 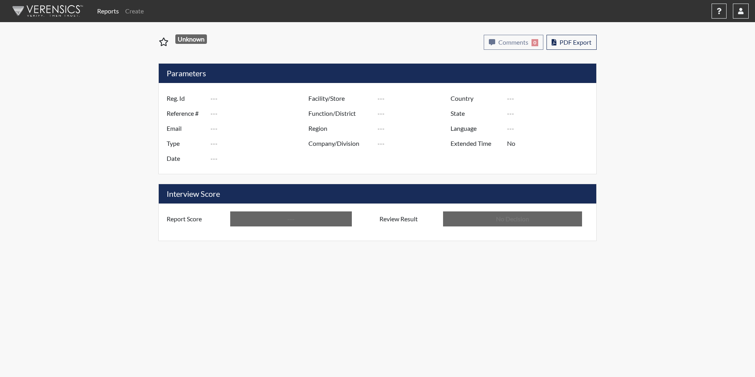 What do you see at coordinates (575, 42) in the screenshot?
I see `span: PDF Export` at bounding box center [575, 42].